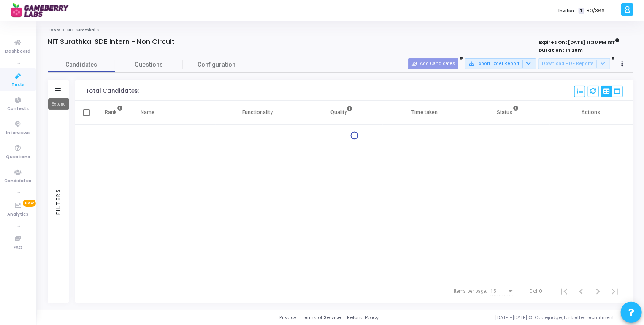 Image resolution: width=644 pixels, height=325 pixels. Describe the element at coordinates (114, 113) in the screenshot. I see `th: Rank` at that location.